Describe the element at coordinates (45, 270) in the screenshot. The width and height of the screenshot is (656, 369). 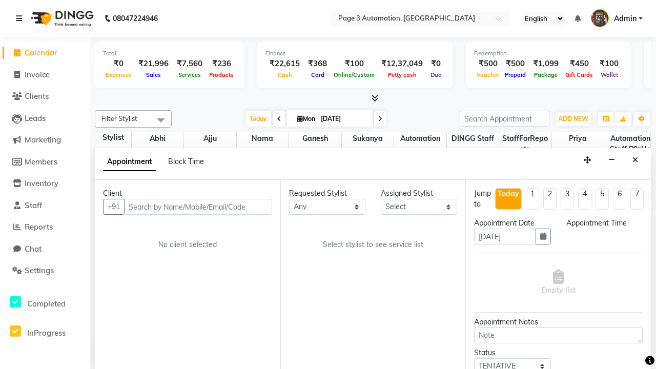
I see `a: Settings` at that location.